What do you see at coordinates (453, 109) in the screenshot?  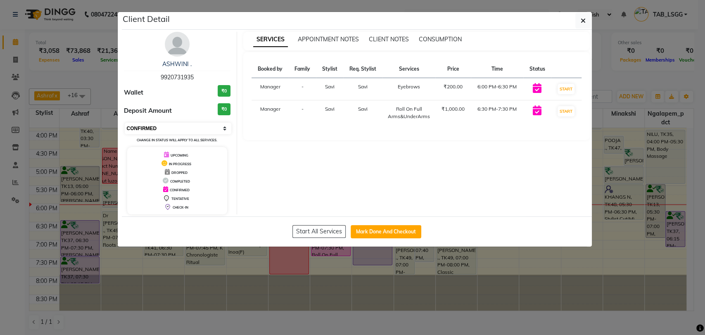 I see `div: ₹1,000.00` at bounding box center [453, 109].